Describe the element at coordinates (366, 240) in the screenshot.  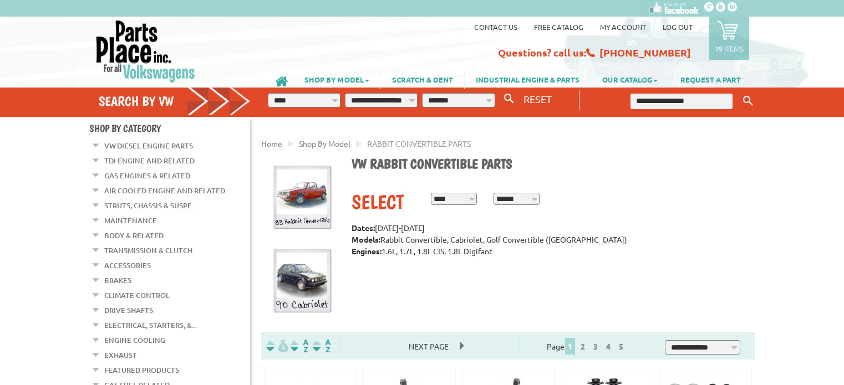
I see `strong: Models:` at that location.